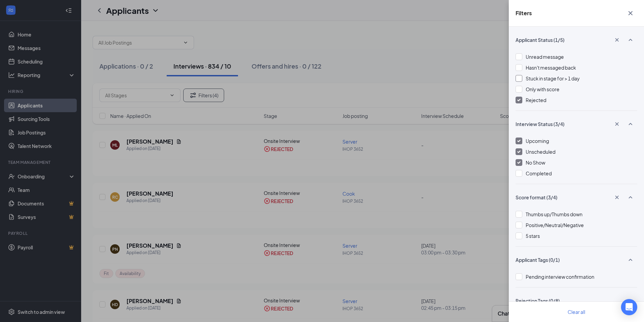 The width and height of the screenshot is (644, 322). Describe the element at coordinates (537, 141) in the screenshot. I see `span: Upcoming` at that location.